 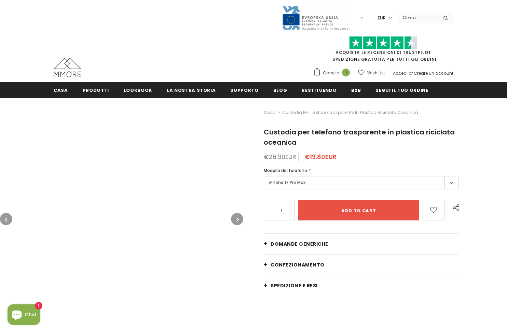 What do you see at coordinates (411, 73) in the screenshot?
I see `span: or` at bounding box center [411, 73].